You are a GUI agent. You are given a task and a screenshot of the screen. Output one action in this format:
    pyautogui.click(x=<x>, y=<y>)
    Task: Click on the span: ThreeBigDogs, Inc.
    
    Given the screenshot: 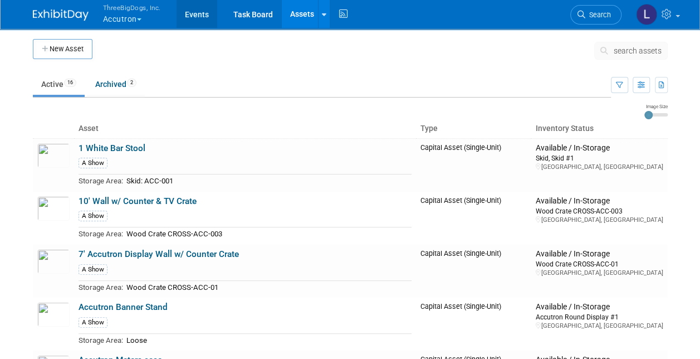 What is the action you would take?
    pyautogui.click(x=132, y=7)
    